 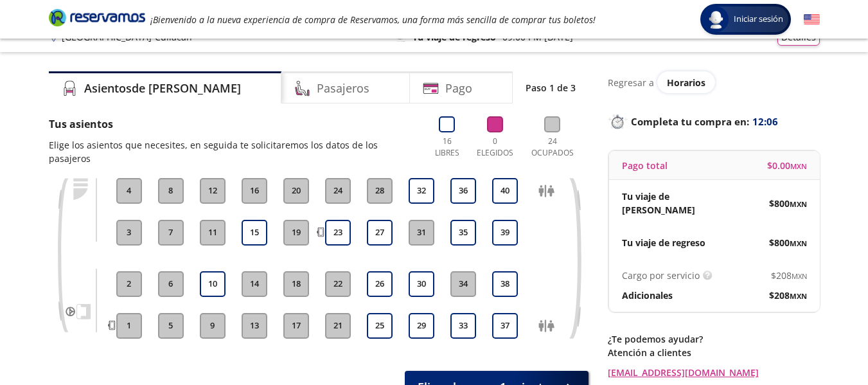 I want to click on h4: Pago, so click(x=458, y=88).